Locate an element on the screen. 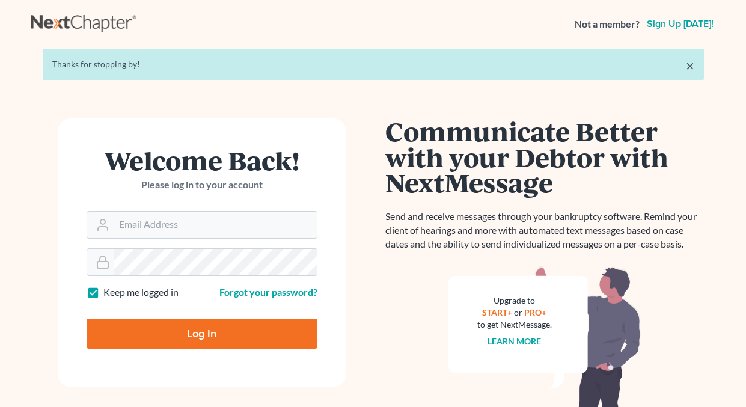  a: Learn more is located at coordinates (514, 341).